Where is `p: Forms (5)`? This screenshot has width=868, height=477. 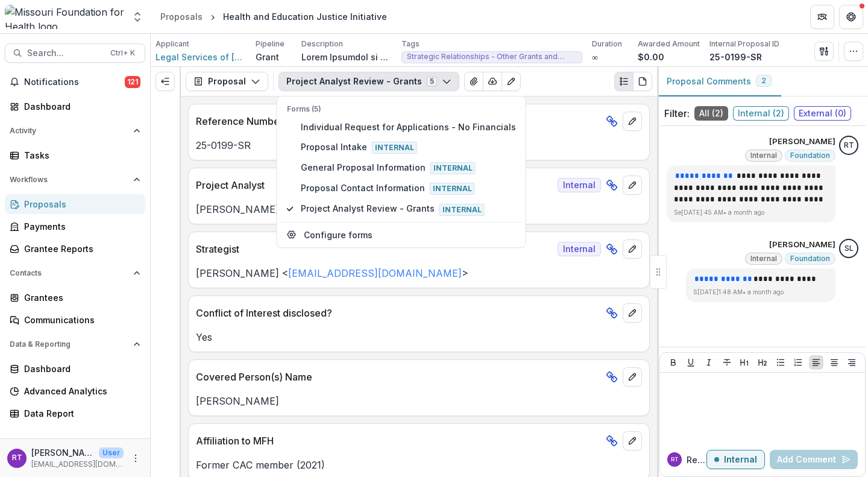 p: Forms (5) is located at coordinates (402, 109).